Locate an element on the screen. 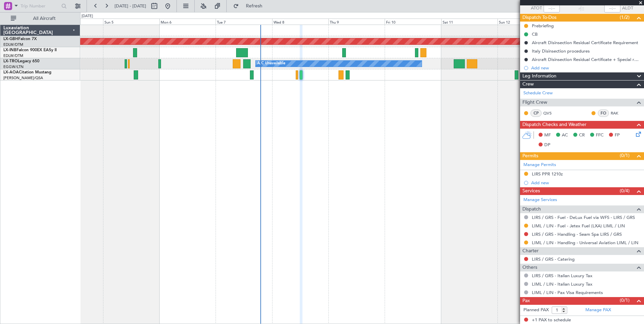  span: Charter is located at coordinates (530, 251).